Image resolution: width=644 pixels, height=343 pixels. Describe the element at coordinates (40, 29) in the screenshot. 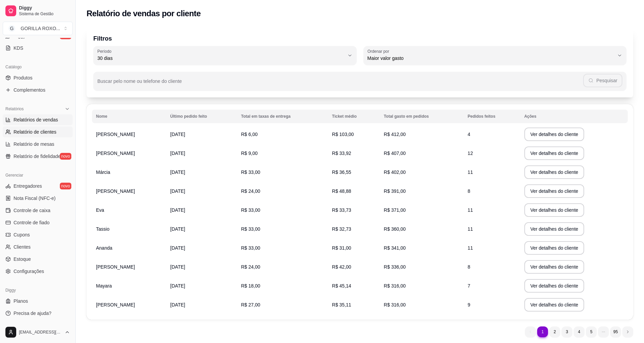

I see `div: GORILLA ROXO ...` at that location.